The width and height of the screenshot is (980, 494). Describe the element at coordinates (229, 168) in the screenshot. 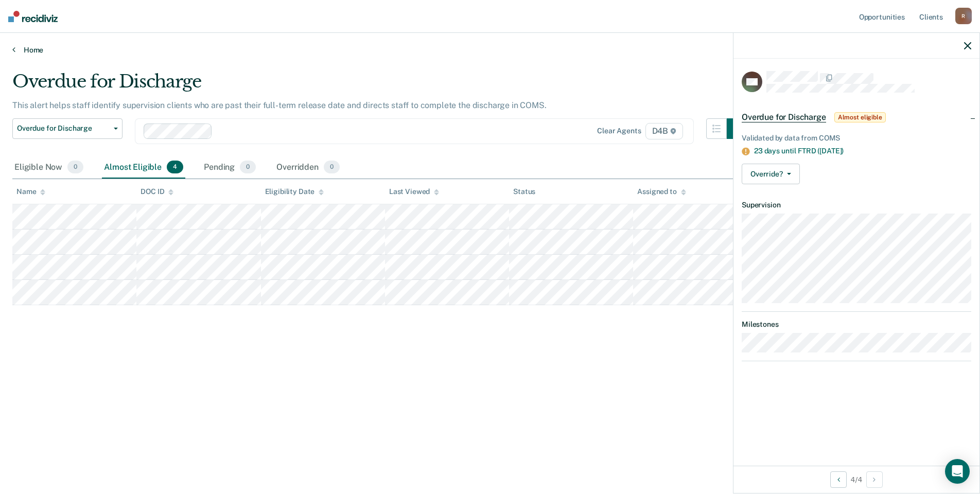

I see `div: Pending` at that location.